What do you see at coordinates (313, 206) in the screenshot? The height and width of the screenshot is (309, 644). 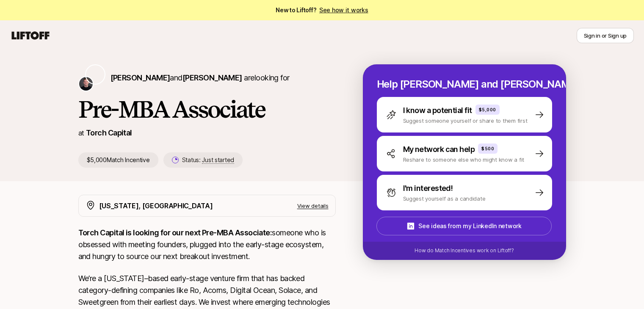 I see `p: View details` at bounding box center [313, 206].